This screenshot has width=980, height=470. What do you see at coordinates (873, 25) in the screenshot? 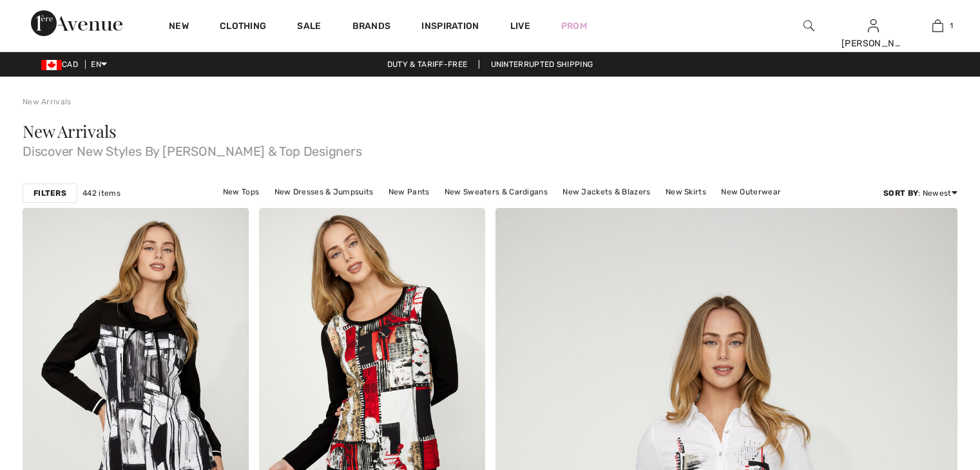
I see `img: My Info` at bounding box center [873, 25].